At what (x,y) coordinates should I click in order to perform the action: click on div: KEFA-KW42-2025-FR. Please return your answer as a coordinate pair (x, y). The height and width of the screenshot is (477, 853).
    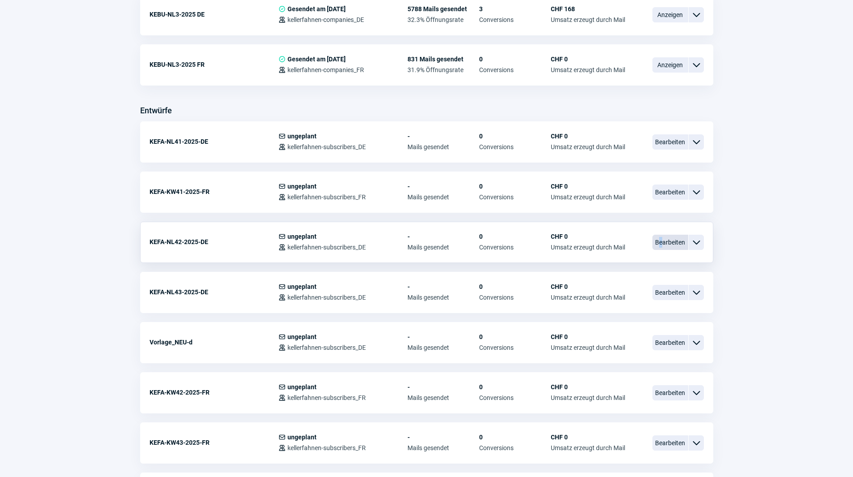
    Looking at the image, I should click on (214, 392).